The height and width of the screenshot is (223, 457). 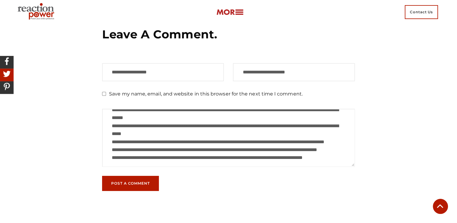 I want to click on img: Share On Twitter, so click(x=7, y=74).